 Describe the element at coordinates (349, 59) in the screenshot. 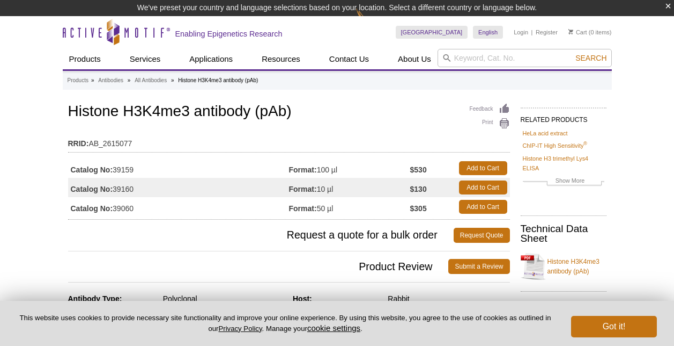

I see `a: Contact Us` at that location.